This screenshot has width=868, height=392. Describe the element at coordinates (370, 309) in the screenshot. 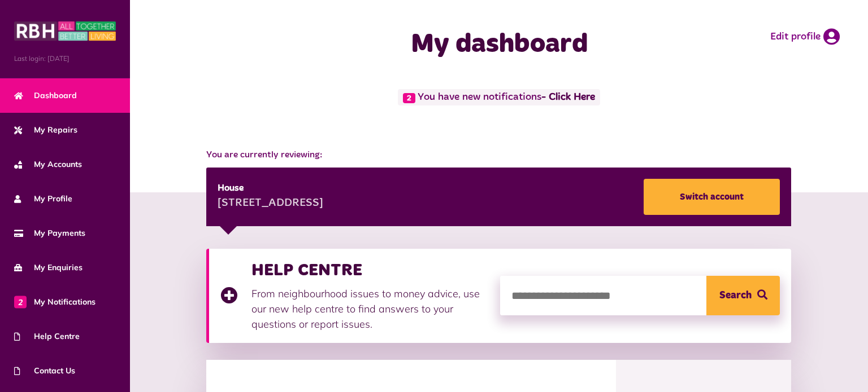

I see `p: From neighbourhood issues to money advice, use our new help centre to find answers to your questi...` at that location.